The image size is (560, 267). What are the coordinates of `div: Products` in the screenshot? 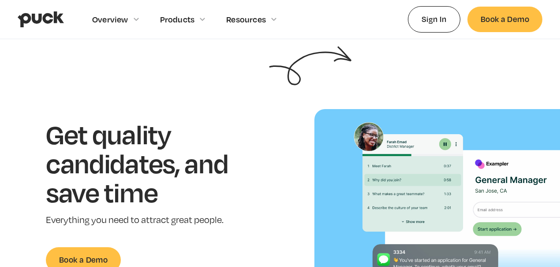 It's located at (177, 19).